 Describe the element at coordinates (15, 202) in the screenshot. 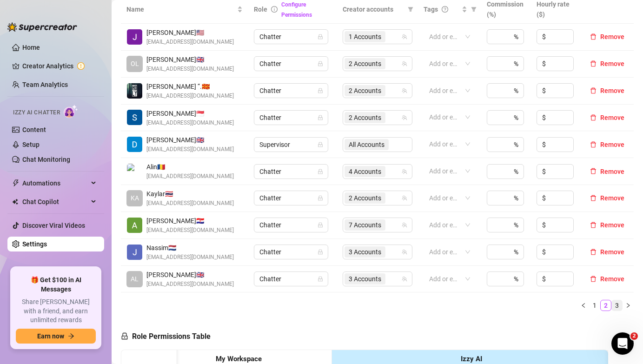

I see `img: Chat Copilot` at that location.